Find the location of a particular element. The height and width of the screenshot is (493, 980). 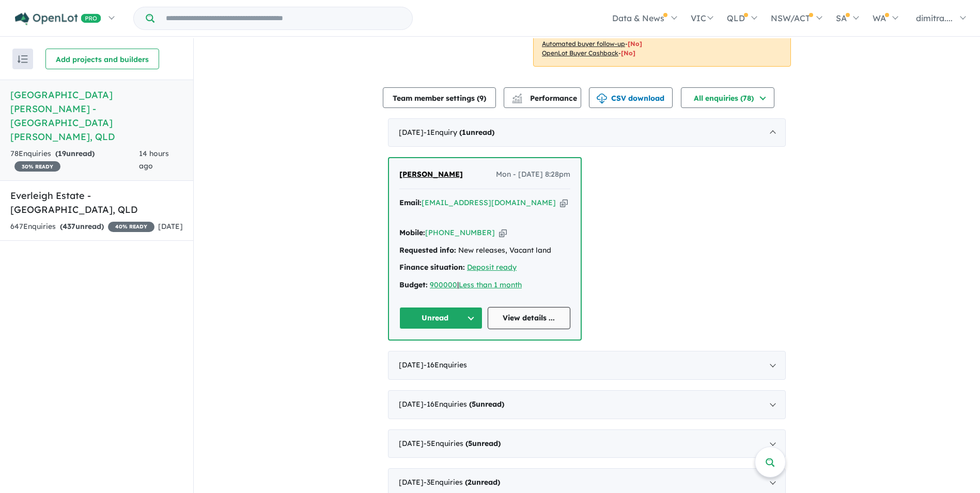

span: 437 is located at coordinates (69, 226).